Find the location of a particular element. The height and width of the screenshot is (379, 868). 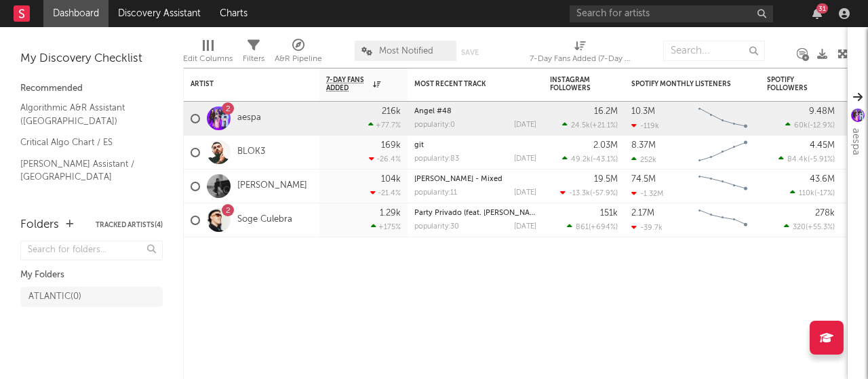

span: -57.9 % is located at coordinates (603, 193).